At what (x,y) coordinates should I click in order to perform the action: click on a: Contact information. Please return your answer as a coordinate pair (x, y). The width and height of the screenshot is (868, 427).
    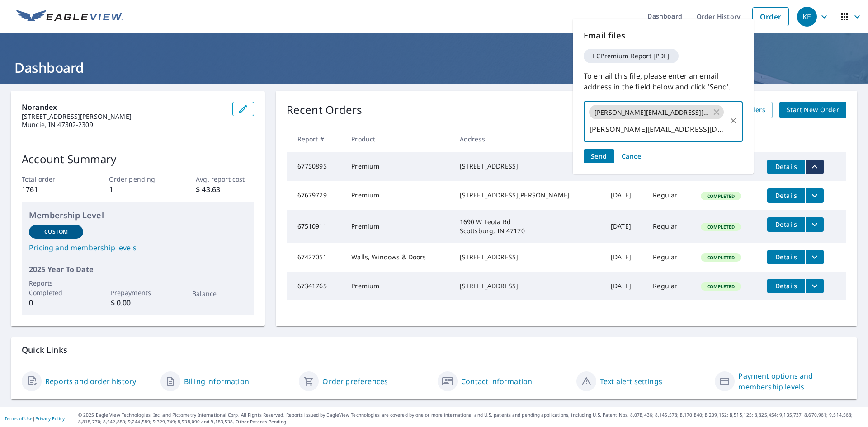
    Looking at the image, I should click on (496, 381).